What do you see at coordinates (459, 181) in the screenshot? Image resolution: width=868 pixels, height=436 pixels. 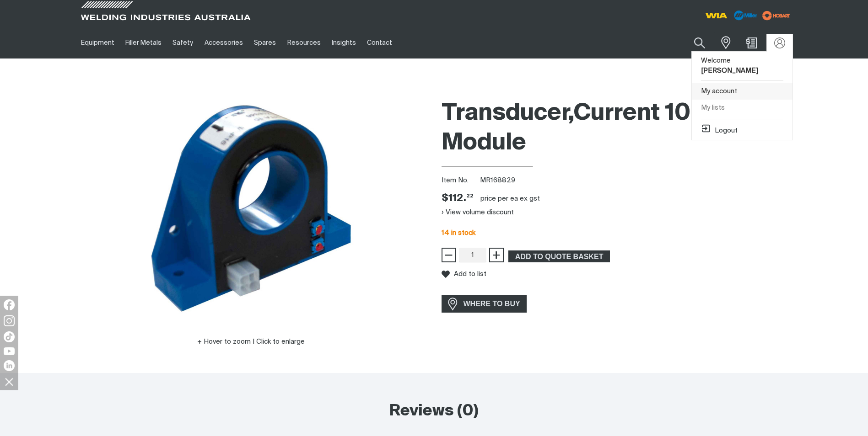 I see `span: Item No.` at bounding box center [459, 181].